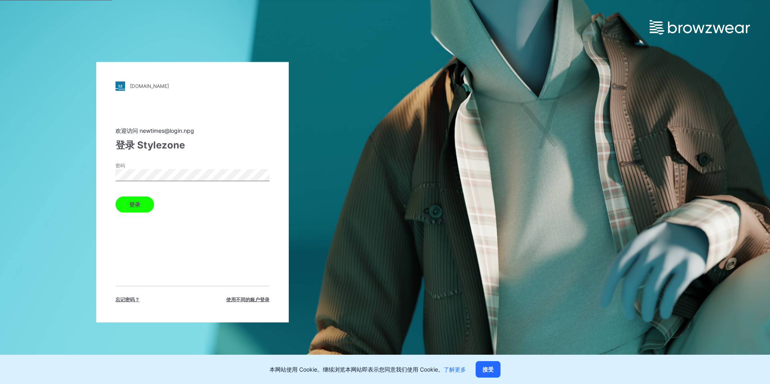 This screenshot has width=770, height=384. Describe the element at coordinates (488, 369) in the screenshot. I see `font: 接受` at that location.